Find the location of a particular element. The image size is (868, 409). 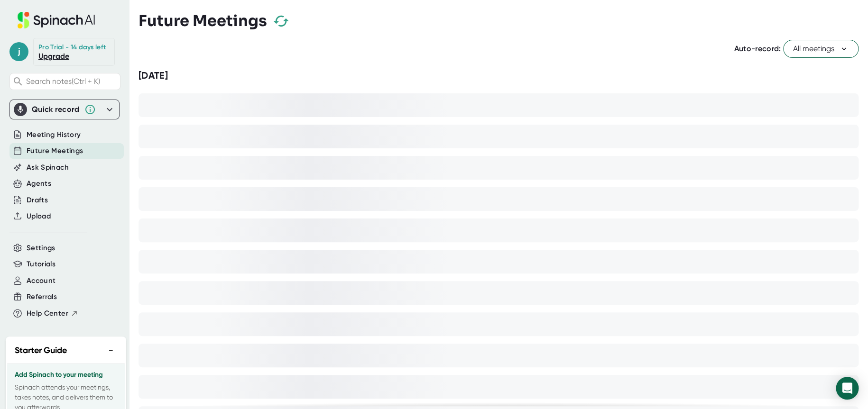

button: All meetings is located at coordinates (821, 49).